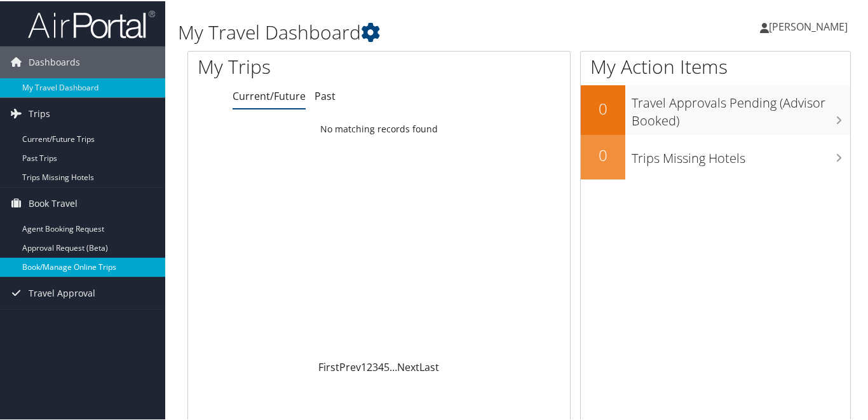 The width and height of the screenshot is (868, 420). I want to click on h1: My Travel Dashboard, so click(406, 31).